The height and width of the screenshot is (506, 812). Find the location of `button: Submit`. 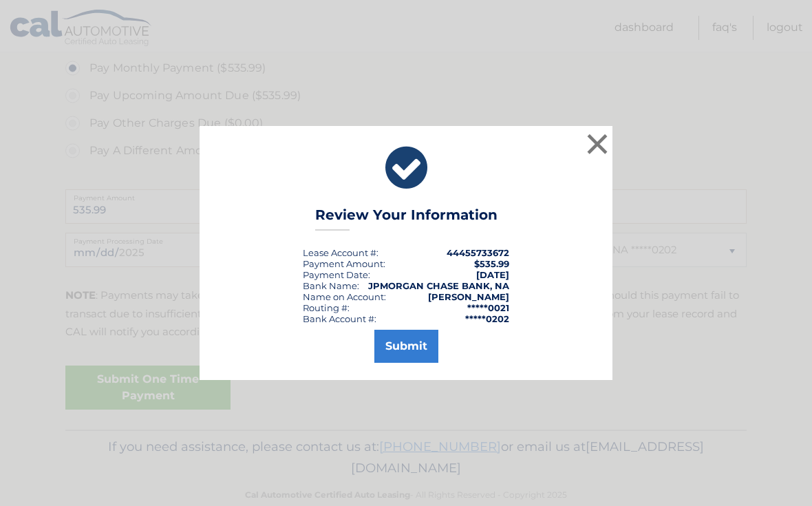

button: Submit is located at coordinates (406, 346).